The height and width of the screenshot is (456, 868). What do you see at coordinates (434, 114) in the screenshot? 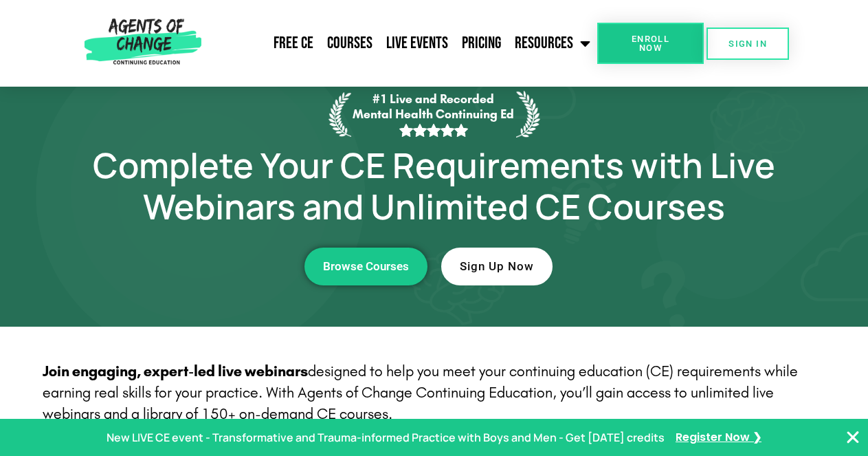
I see `p: #1 Live and Recorded Mental Health Continuing Ed` at bounding box center [434, 114].